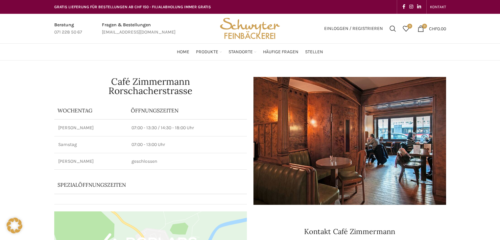 The height and width of the screenshot is (240, 500). Describe the element at coordinates (406, 29) in the screenshot. I see `div: Meine Wunschliste` at that location.